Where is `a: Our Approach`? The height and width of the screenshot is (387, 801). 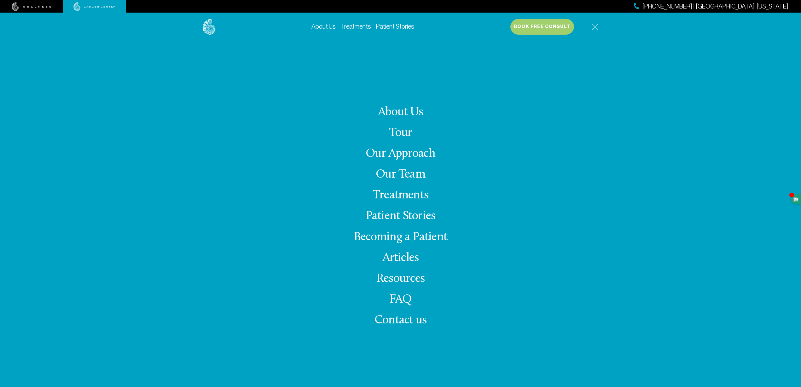 a: Our Approach is located at coordinates (400, 154).